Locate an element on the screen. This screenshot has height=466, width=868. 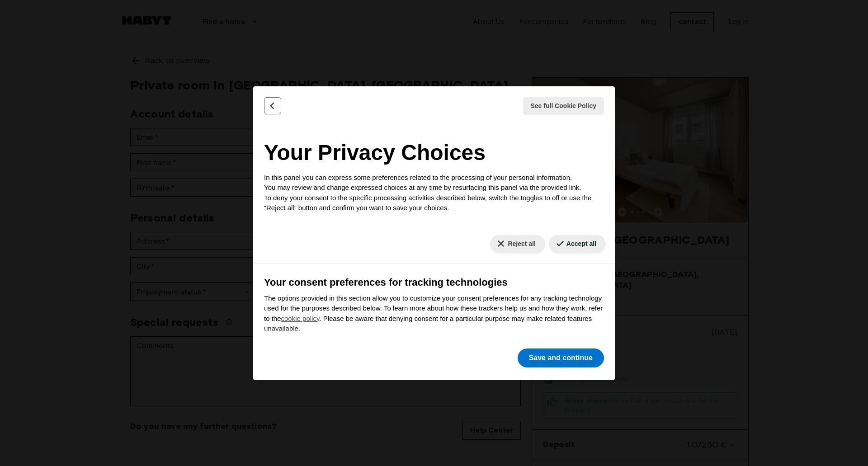
font: Accept all is located at coordinates (582, 243).